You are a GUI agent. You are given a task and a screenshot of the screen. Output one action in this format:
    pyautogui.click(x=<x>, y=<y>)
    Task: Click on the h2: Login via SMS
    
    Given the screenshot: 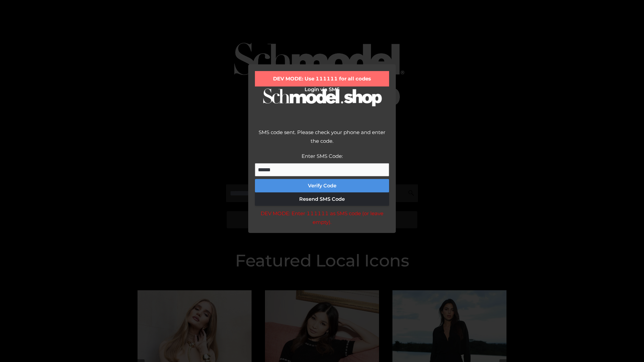 What is the action you would take?
    pyautogui.click(x=322, y=89)
    